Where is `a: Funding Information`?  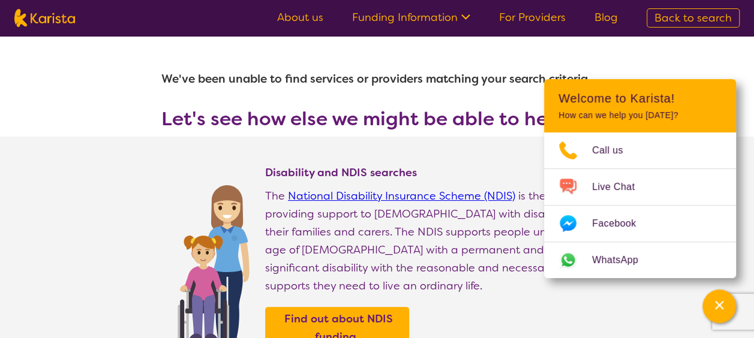
a: Funding Information is located at coordinates (411, 17).